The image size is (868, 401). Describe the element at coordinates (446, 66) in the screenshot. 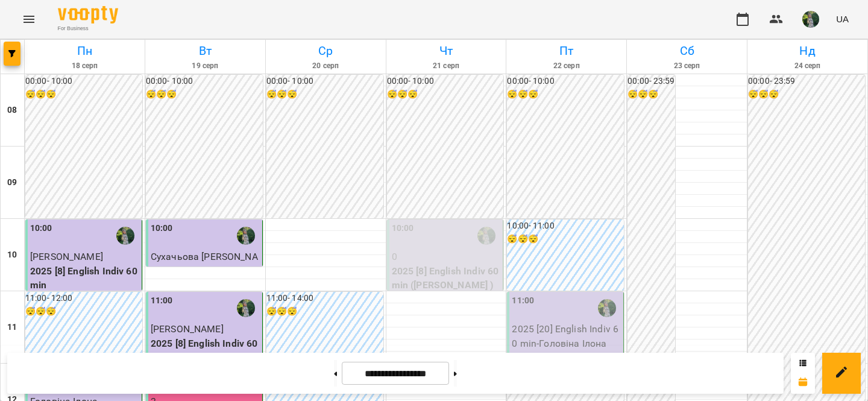

I see `h6: 21 серп` at that location.